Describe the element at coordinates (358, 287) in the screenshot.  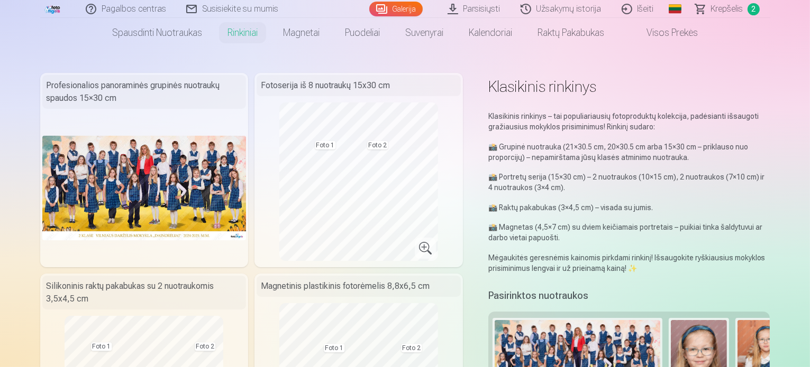
I see `div: Magnetinis plastikinis fotorėmelis 8,8x6,5 cm` at that location.